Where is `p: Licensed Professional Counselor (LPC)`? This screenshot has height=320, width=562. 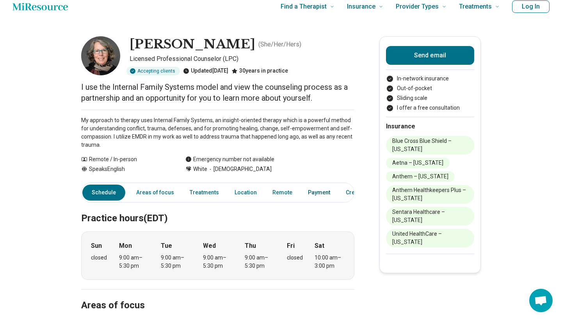
p: Licensed Professional Counselor (LPC) is located at coordinates (242, 59).